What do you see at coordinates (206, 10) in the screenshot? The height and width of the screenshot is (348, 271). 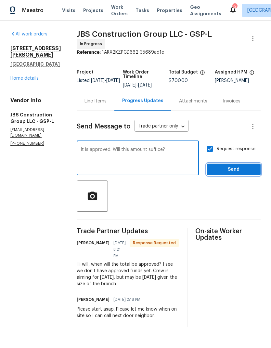 I see `span: Geo Assignments` at bounding box center [206, 10].